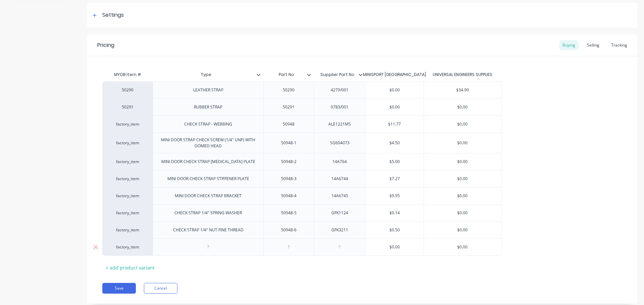 This screenshot has width=644, height=305. Describe the element at coordinates (130, 267) in the screenshot. I see `div: + add product variant` at that location.